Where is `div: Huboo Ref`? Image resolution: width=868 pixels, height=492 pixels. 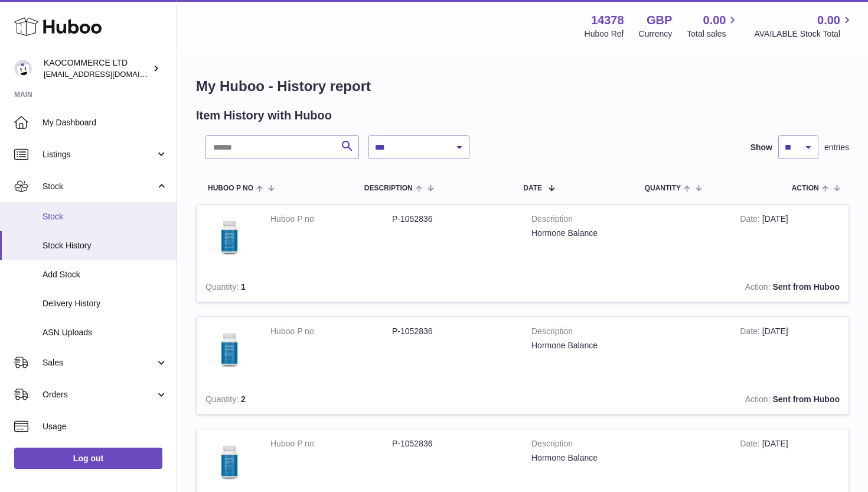 div: Huboo Ref is located at coordinates (604, 34).